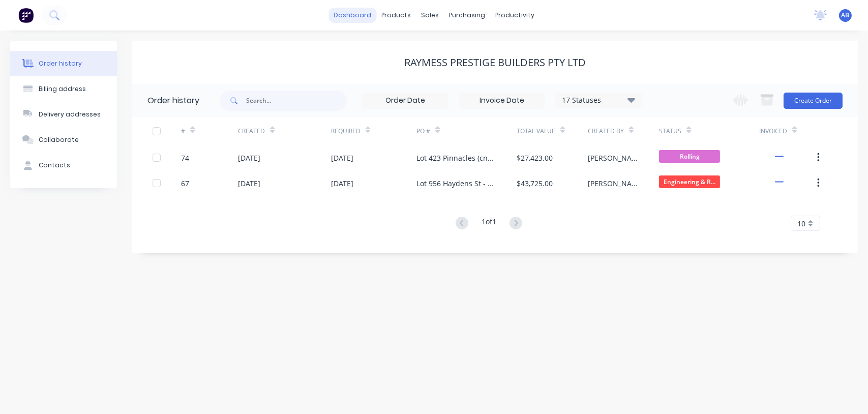 Image resolution: width=868 pixels, height=414 pixels. What do you see at coordinates (64, 89) in the screenshot?
I see `button: Billing address` at bounding box center [64, 89].